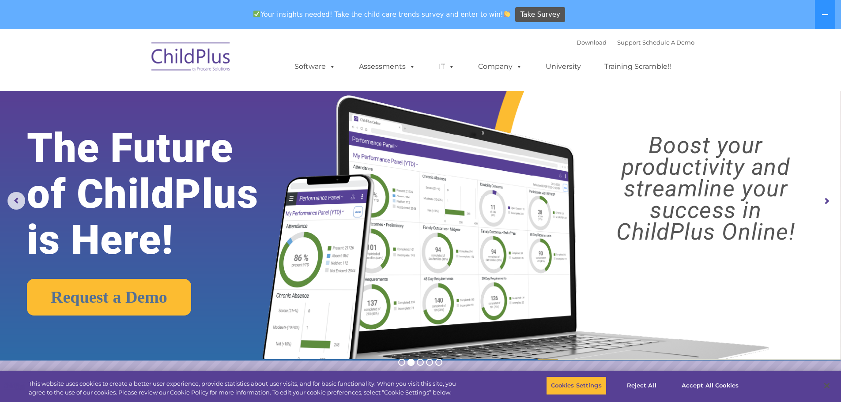 This screenshot has width=841, height=402. Describe the element at coordinates (576, 386) in the screenshot. I see `button: Cookies Settings` at that location.